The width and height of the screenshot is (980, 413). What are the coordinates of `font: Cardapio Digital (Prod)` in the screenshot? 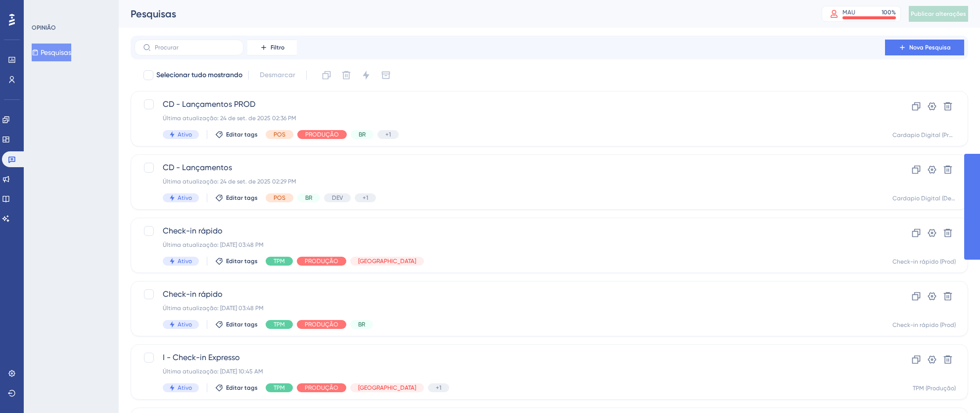 It's located at (925, 135).